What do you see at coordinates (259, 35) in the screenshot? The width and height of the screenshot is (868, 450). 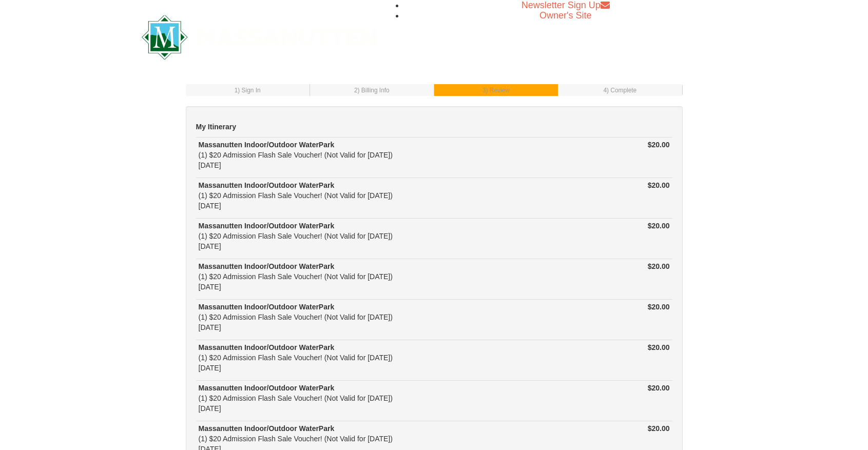 I see `a: Massanutten Resort` at bounding box center [259, 35].